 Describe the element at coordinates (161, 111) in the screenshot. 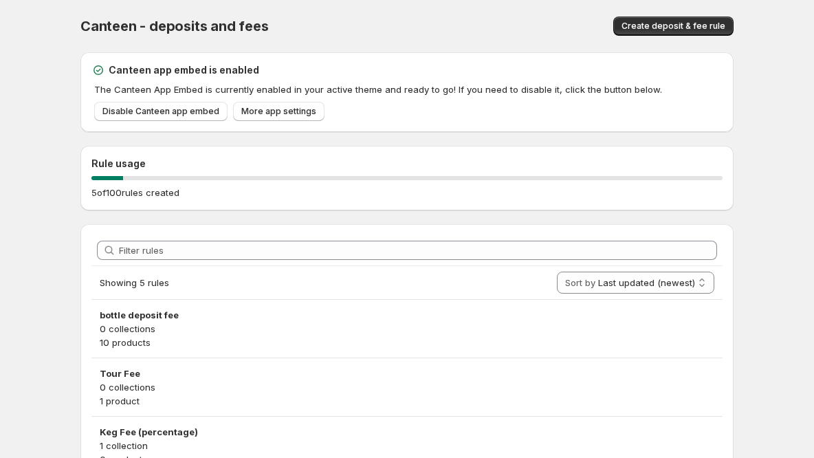

I see `a: Disable Canteen app embed` at that location.